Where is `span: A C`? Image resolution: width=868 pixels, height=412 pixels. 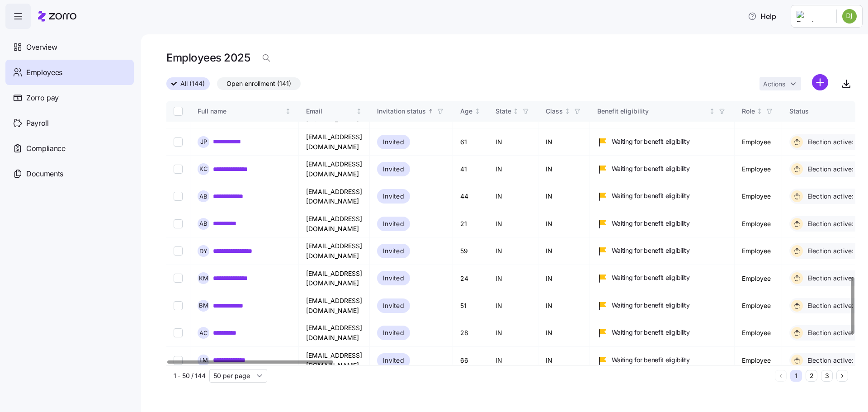 span: A C is located at coordinates (203, 333).